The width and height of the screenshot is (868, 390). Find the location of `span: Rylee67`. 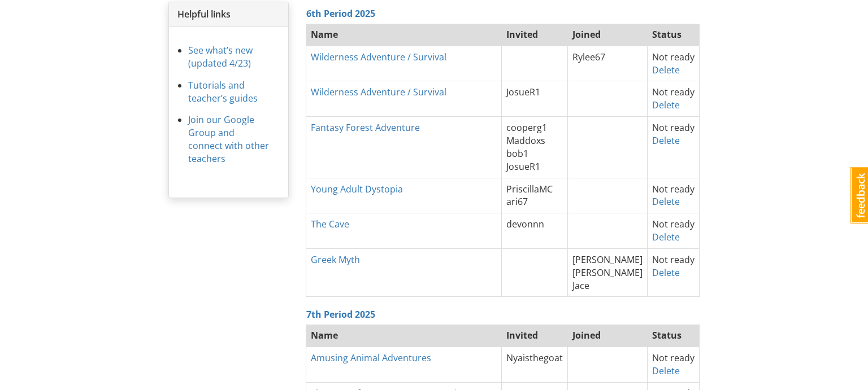

span: Rylee67 is located at coordinates (589, 57).